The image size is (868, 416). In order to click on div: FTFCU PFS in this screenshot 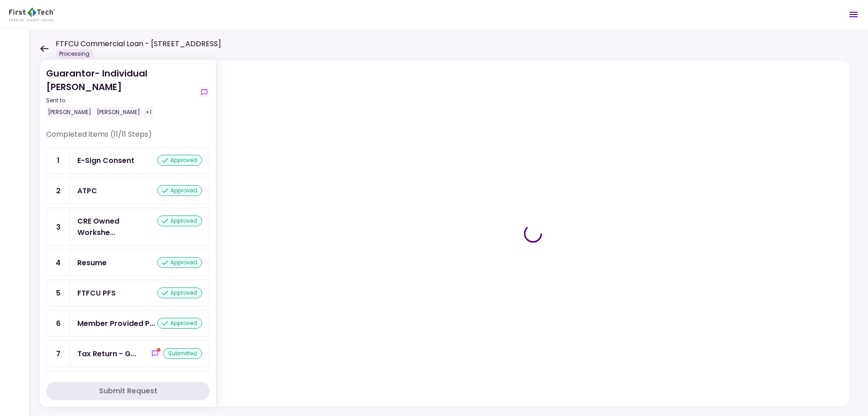, I will do `click(96, 293)`.